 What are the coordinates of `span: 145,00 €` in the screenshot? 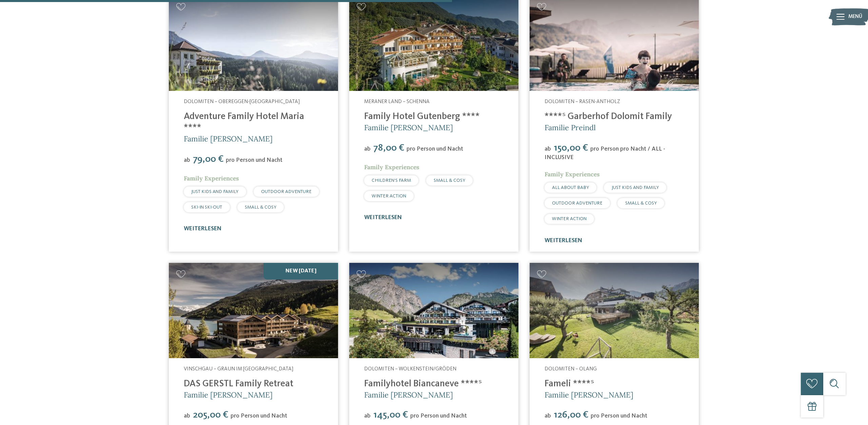 It's located at (390, 415).